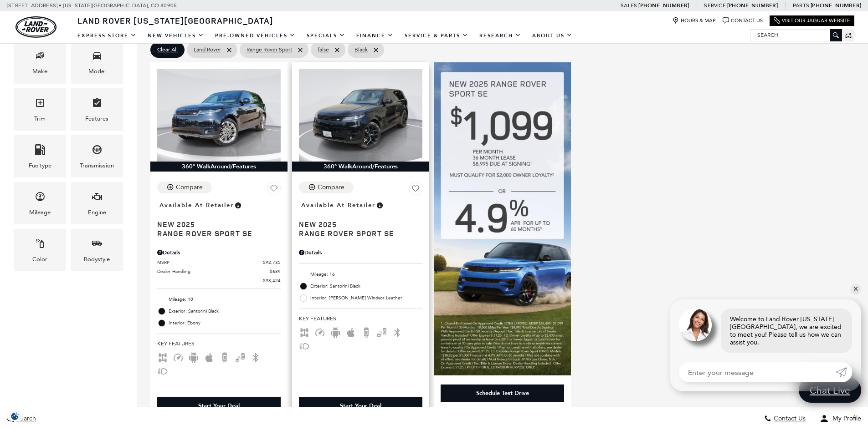  I want to click on a: Hours & Map, so click(694, 20).